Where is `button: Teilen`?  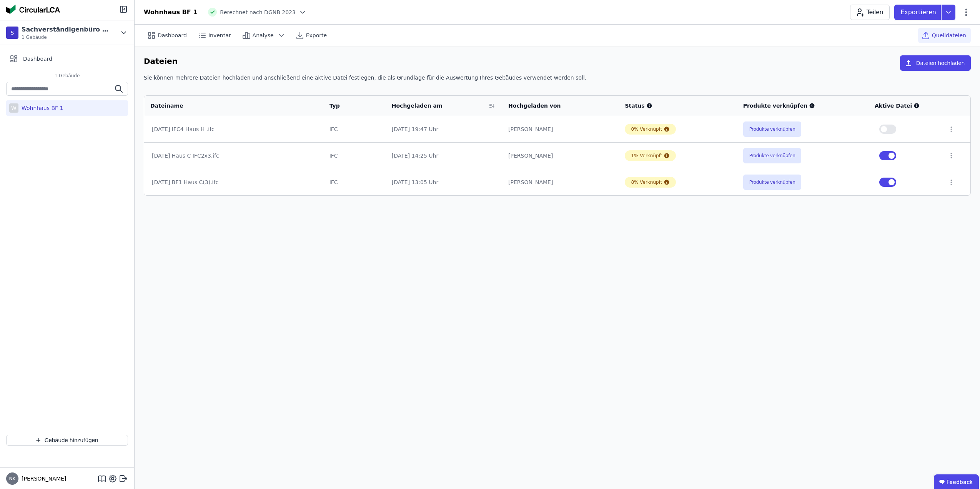
button: Teilen is located at coordinates (870, 12).